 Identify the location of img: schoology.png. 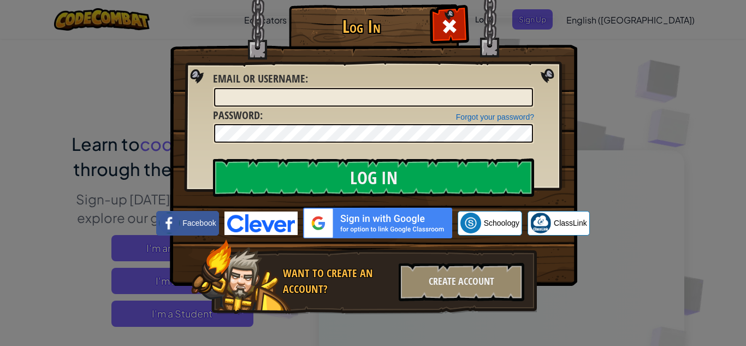
(471, 223).